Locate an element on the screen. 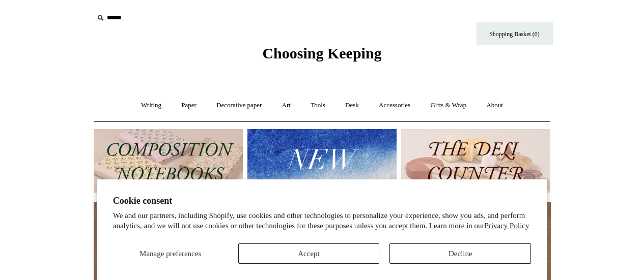  a: Writing is located at coordinates (151, 105).